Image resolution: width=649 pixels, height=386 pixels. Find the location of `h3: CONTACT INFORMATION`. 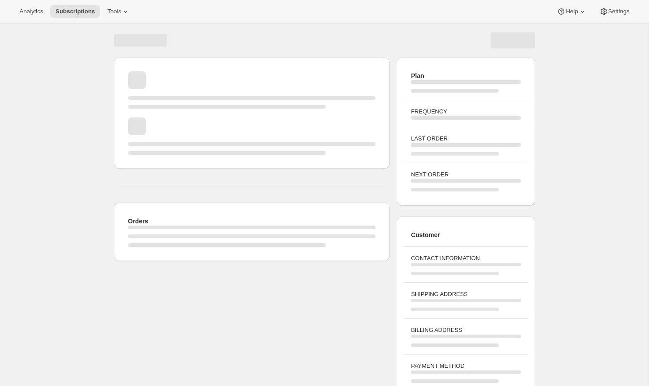

h3: CONTACT INFORMATION is located at coordinates (465, 258).